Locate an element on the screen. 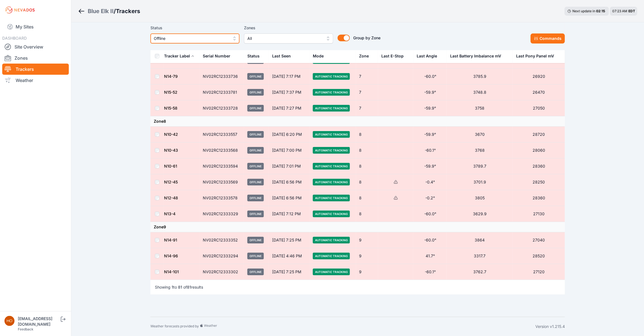  td: -0.4° is located at coordinates (430, 182).